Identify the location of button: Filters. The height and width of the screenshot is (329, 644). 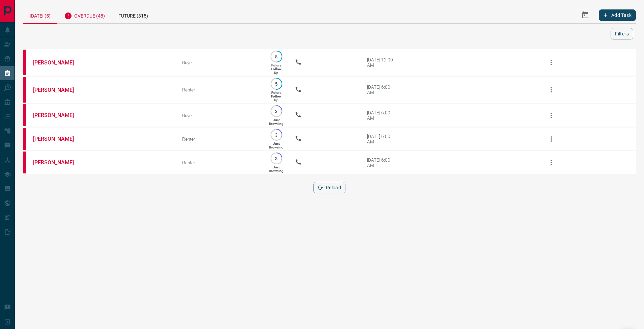
(621, 34).